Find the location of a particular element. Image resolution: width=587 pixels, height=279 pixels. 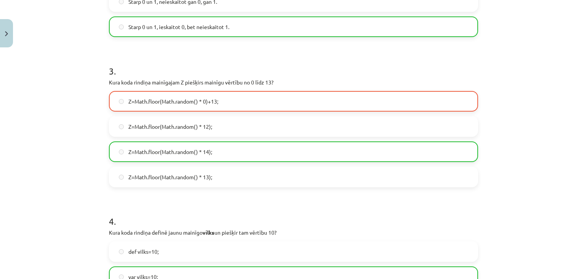

span: Z=Math.floor(Math.random() * 13); is located at coordinates (170, 177).